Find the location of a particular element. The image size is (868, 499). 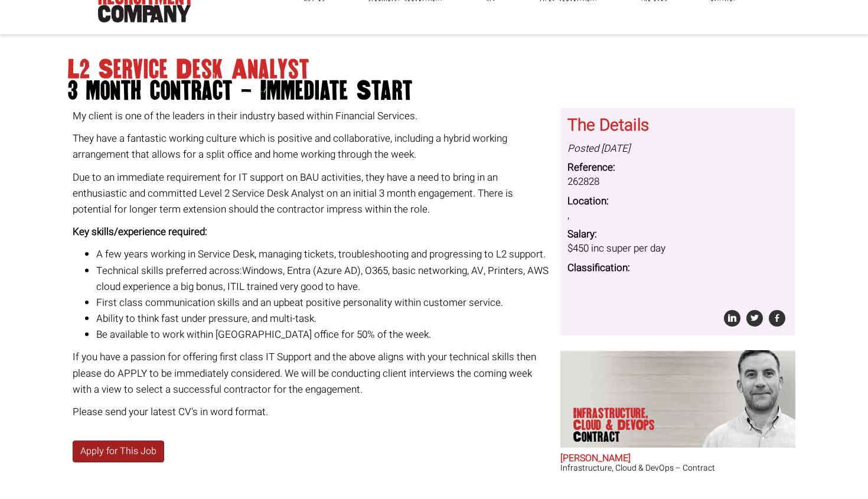

li: Technical skills preferred across: is located at coordinates (324, 279).